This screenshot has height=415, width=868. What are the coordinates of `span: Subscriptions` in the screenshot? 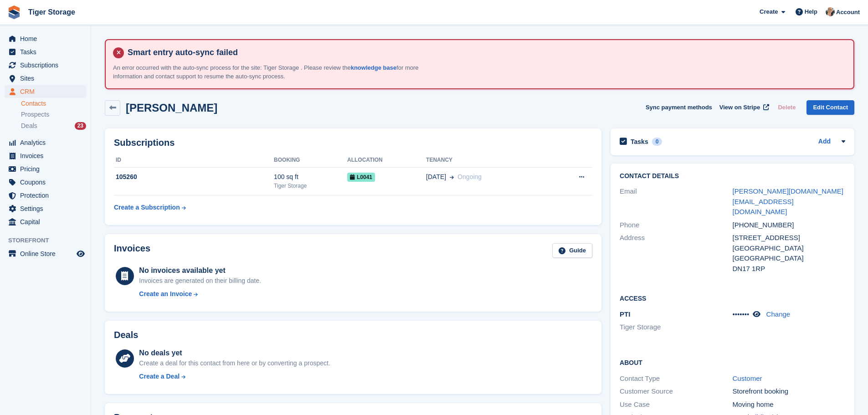 It's located at (47, 65).